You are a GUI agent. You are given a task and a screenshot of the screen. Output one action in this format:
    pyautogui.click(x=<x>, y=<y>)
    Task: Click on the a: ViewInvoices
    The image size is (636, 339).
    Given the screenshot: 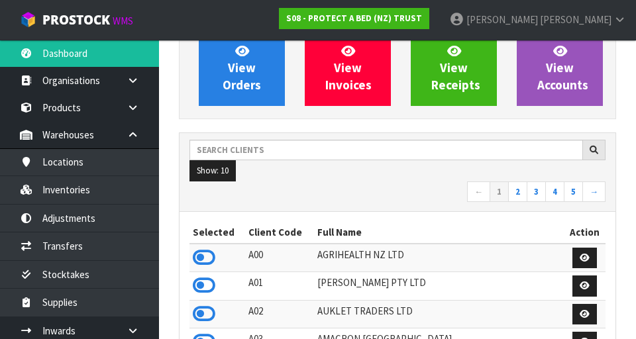 What is the action you would take?
    pyautogui.click(x=348, y=68)
    